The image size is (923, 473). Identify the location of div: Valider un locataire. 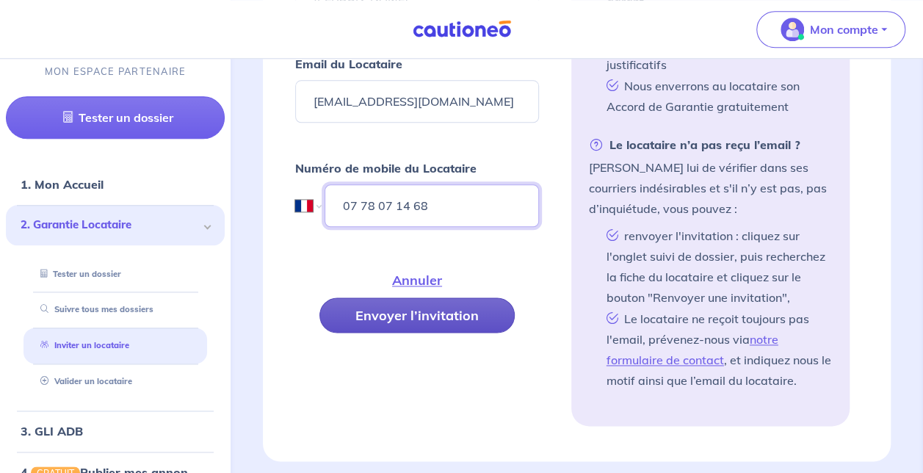
(115, 381).